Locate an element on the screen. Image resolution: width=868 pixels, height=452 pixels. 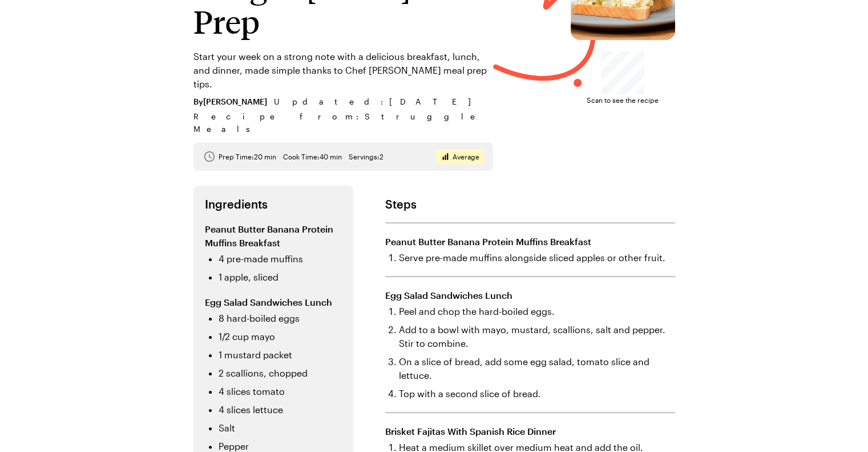
li: Top with a second slice of bread. is located at coordinates (537, 393).